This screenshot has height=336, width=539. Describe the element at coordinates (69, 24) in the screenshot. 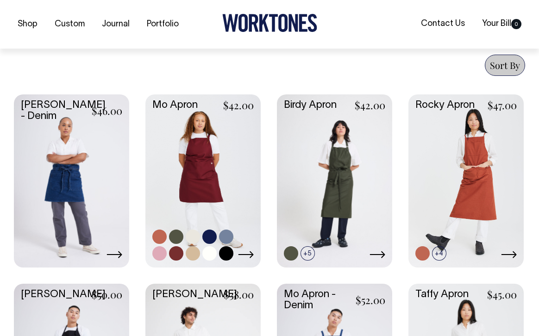

I see `a: Custom` at that location.